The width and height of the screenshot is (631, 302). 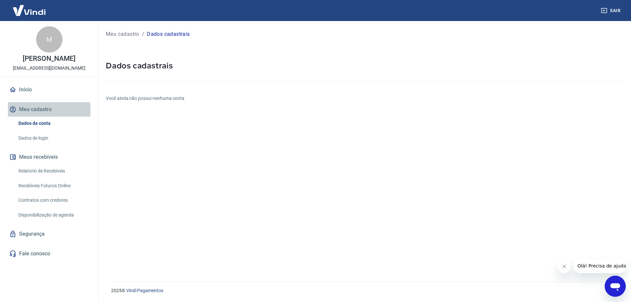 What do you see at coordinates (49, 234) in the screenshot?
I see `a: Segurança` at bounding box center [49, 234].